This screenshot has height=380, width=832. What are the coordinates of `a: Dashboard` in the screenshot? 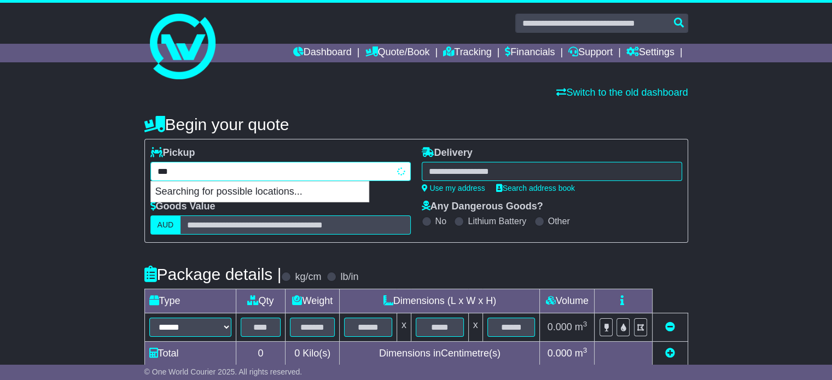 It's located at (322, 53).